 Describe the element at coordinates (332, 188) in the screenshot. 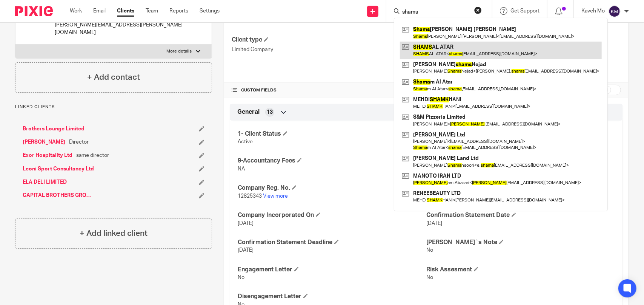

I see `h4: Company Reg. No.` at that location.